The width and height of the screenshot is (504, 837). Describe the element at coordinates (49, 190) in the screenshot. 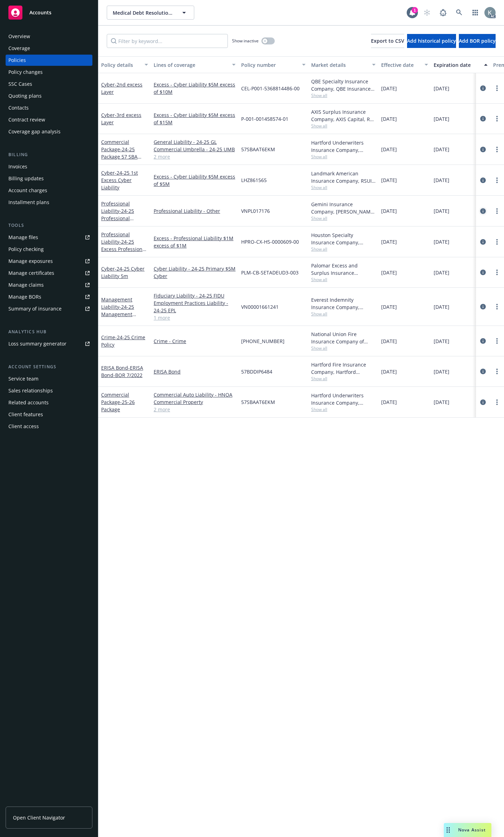

I see `a: Account charges` at that location.